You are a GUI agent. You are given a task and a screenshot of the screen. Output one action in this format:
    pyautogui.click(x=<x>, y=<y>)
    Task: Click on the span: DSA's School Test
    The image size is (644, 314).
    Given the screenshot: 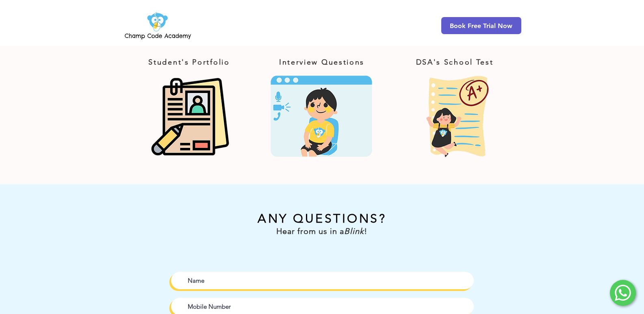 What is the action you would take?
    pyautogui.click(x=455, y=62)
    